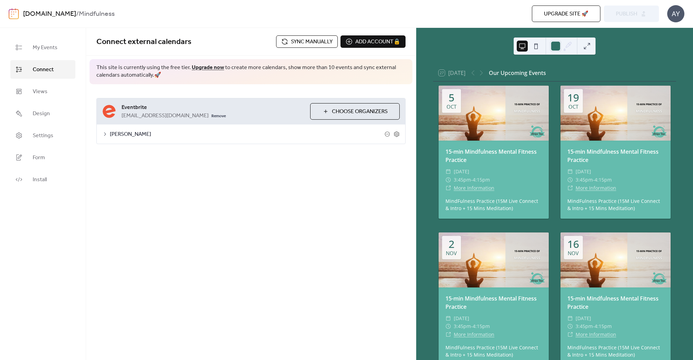 This screenshot has width=693, height=360. What do you see at coordinates (219, 116) in the screenshot?
I see `span: Remove` at bounding box center [219, 116].